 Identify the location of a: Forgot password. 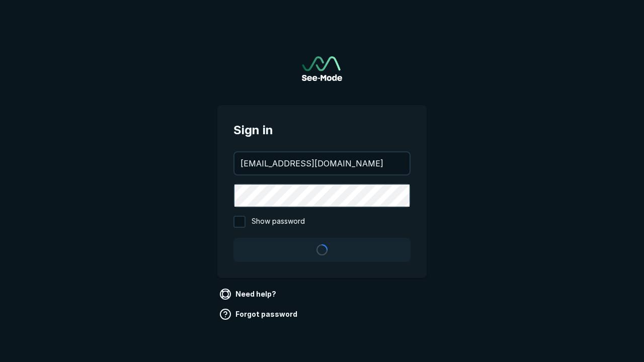
(259, 314).